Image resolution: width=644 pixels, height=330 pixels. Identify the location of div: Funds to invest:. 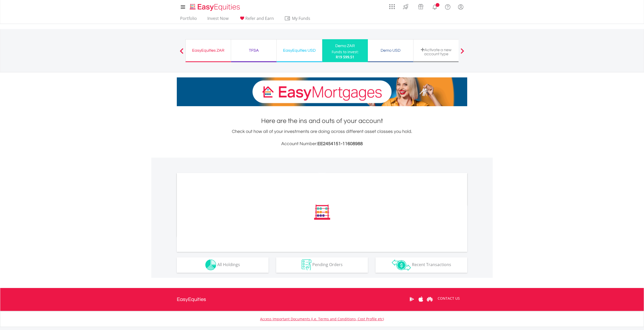
(346, 52).